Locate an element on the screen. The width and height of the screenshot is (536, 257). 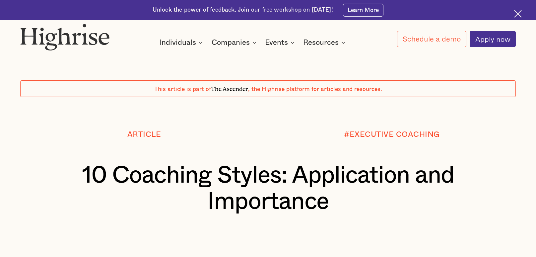
div: #EXECUTIVE COACHING is located at coordinates (392, 134).